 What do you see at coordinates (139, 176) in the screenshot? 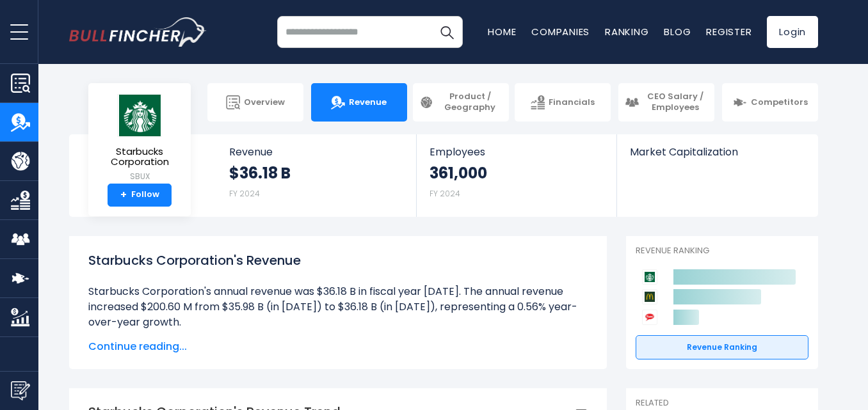
I see `small: SBUX` at bounding box center [139, 176].